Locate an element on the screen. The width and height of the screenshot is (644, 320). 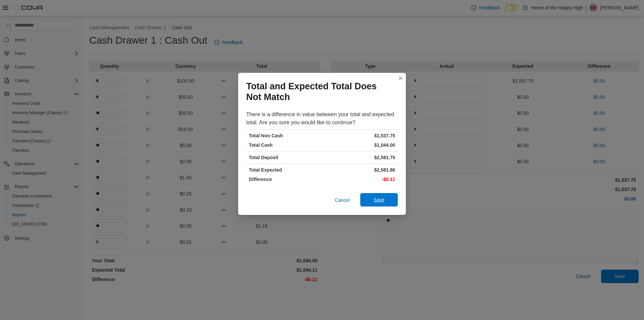
p: $1,537.75 is located at coordinates (359, 135).